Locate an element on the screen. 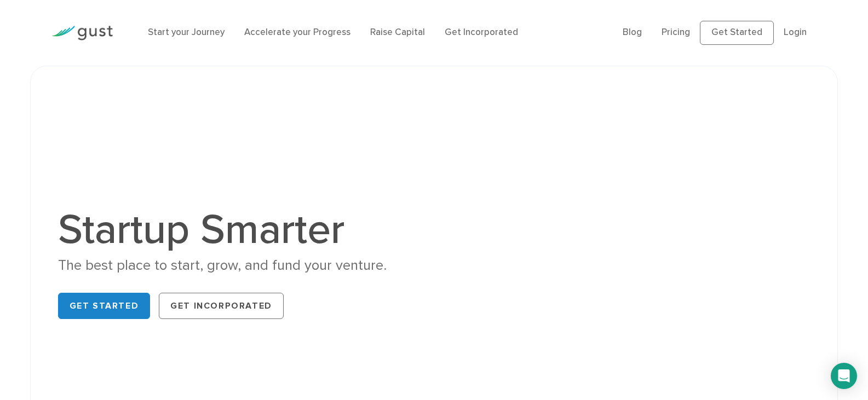  div: Open Intercom Messenger is located at coordinates (844, 376).